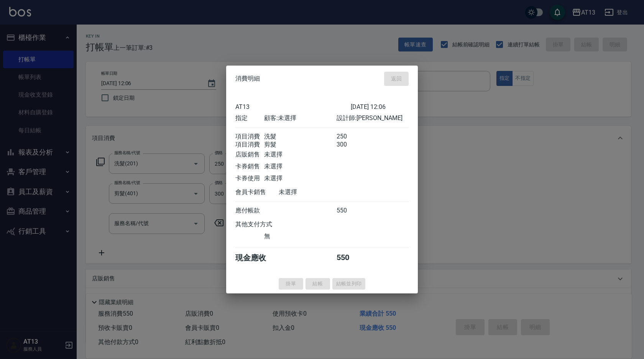  Describe the element at coordinates (248, 79) in the screenshot. I see `span: 消費明細` at that location.